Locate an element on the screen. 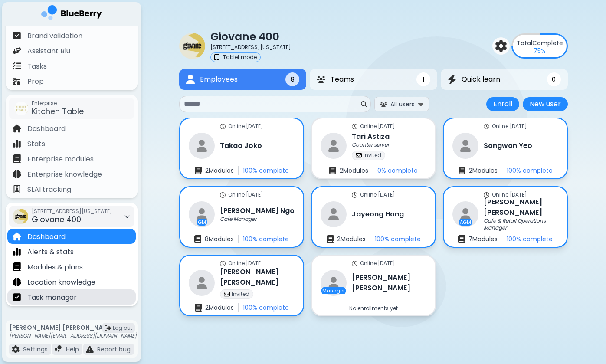 This screenshot has width=606, height=364. span: 0 is located at coordinates (553, 79).